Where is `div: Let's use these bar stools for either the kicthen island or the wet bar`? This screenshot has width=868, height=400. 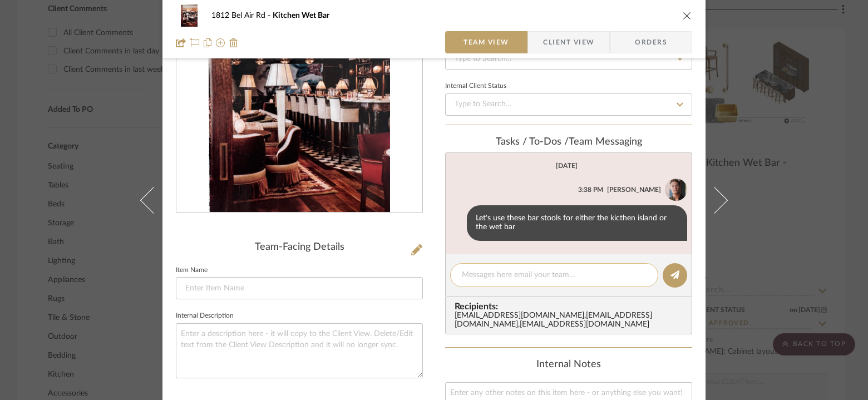 div: Let's use these bar stools for either the kicthen island or the wet bar is located at coordinates (577, 224).